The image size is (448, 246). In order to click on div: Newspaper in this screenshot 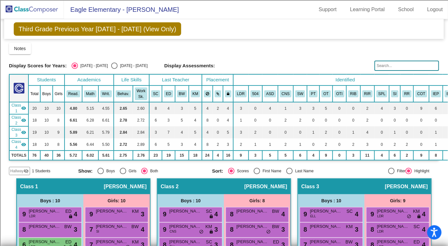, I will do `click(224, 97)`.